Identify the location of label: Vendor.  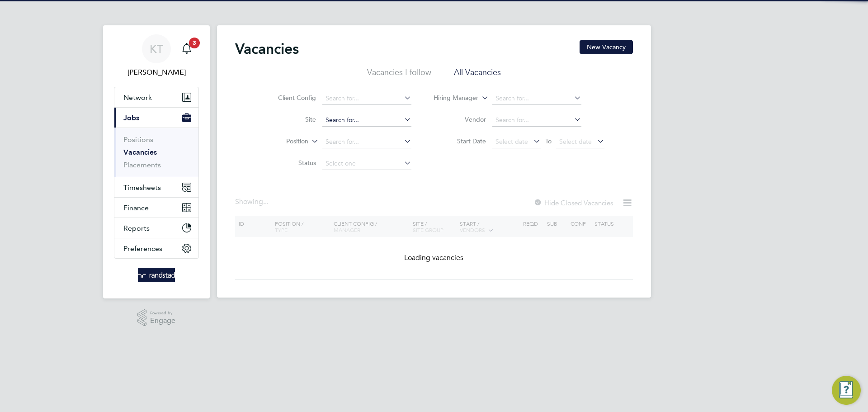
(460, 120).